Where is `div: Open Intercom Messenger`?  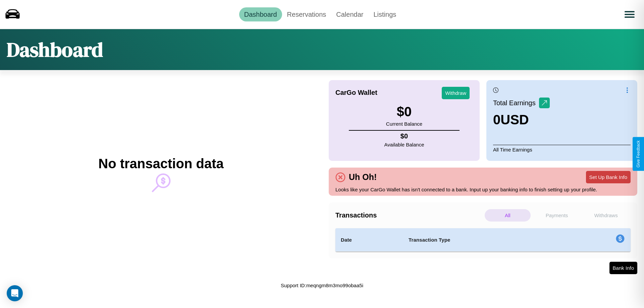
div: Open Intercom Messenger is located at coordinates (15, 293).